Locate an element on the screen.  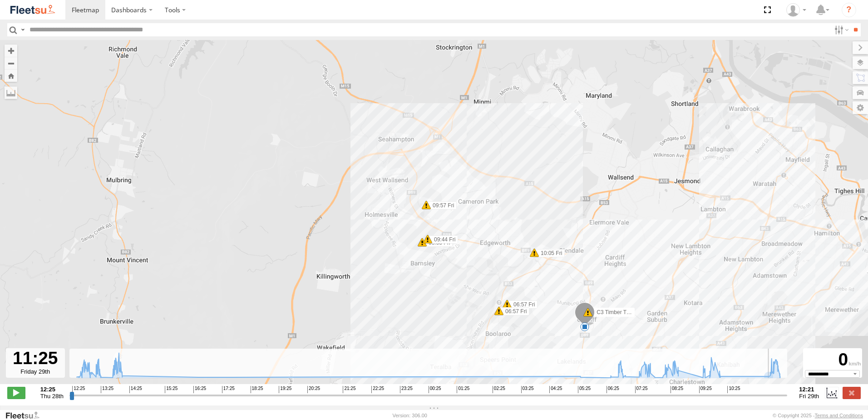
div: Version: 306.00 is located at coordinates (410, 415).